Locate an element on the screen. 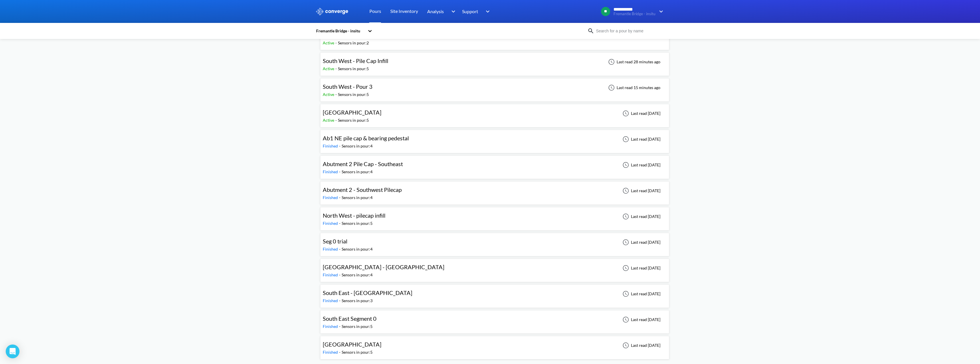 This screenshot has height=364, width=980. span: Seg 0 trial is located at coordinates (335, 241).